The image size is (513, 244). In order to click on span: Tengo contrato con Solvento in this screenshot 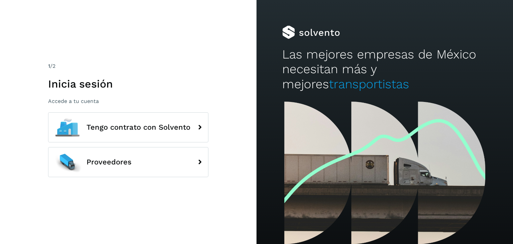, I will do `click(138, 127)`.